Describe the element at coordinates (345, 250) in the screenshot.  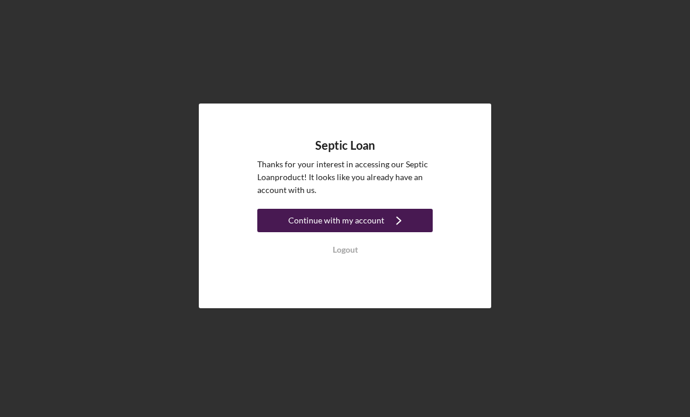
I see `button: Logout` at that location.